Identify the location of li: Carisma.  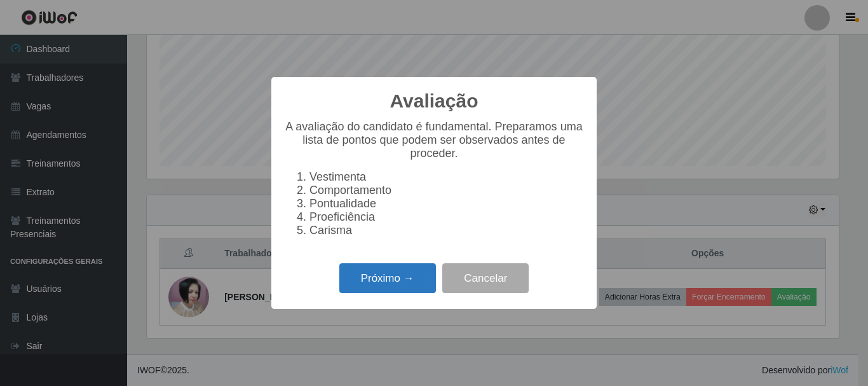
(447, 230).